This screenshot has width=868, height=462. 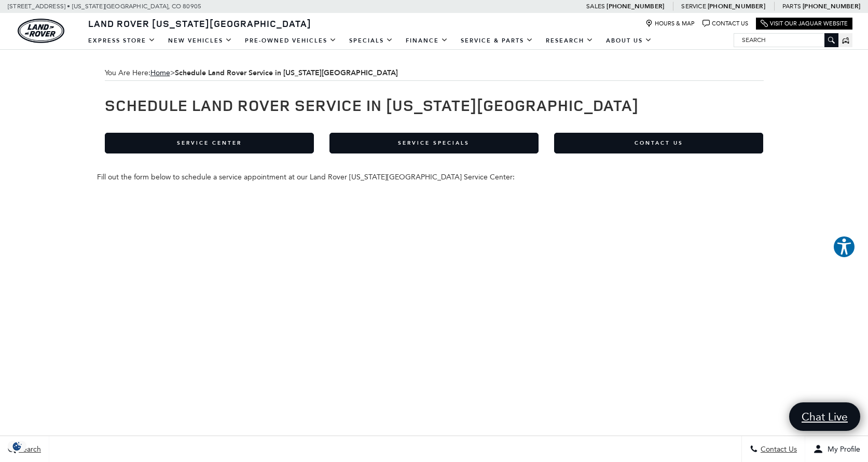 What do you see at coordinates (570, 40) in the screenshot?
I see `a: Research` at bounding box center [570, 40].